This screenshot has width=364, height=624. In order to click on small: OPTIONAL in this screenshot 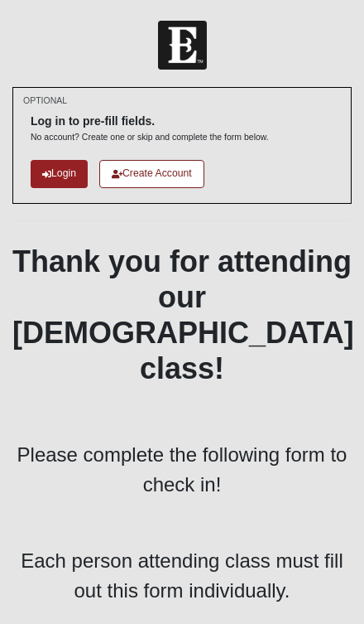, I will do `click(45, 100)`.